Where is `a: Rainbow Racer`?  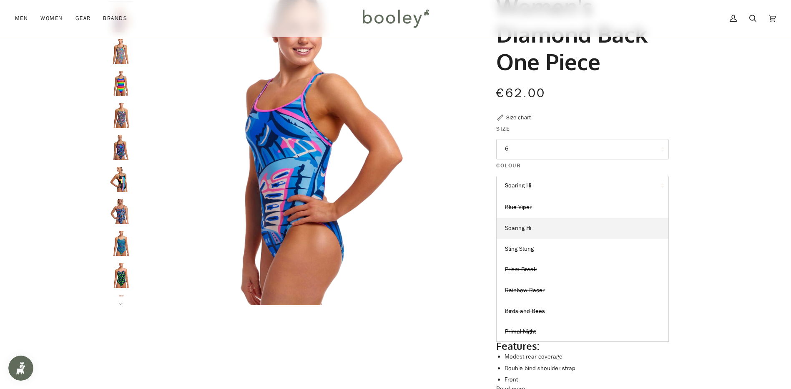 a: Rainbow Racer is located at coordinates (583, 290).